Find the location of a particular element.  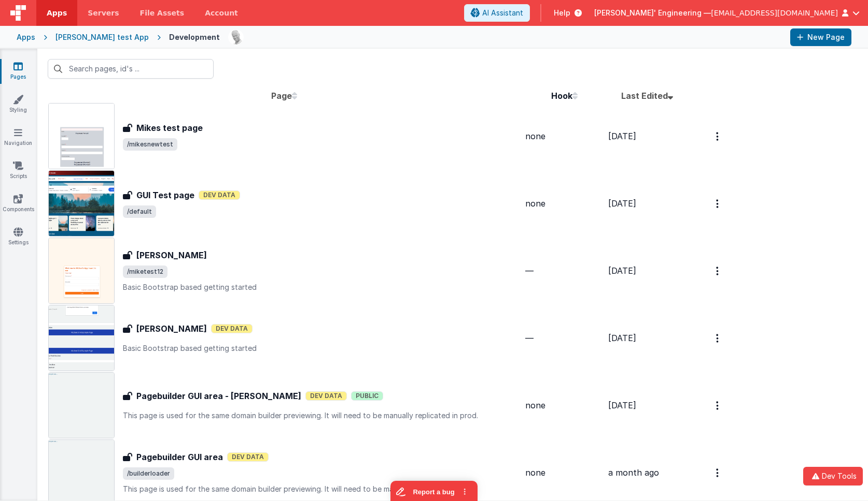

div: Apps is located at coordinates (26, 37).